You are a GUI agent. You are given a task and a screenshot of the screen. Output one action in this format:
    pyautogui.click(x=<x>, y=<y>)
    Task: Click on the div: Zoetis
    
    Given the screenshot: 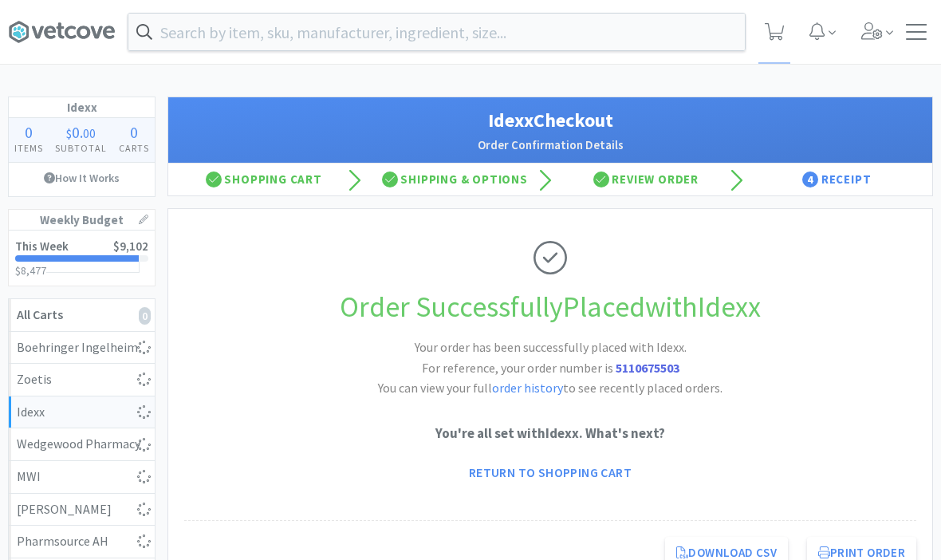 What is the action you would take?
    pyautogui.click(x=81, y=380)
    